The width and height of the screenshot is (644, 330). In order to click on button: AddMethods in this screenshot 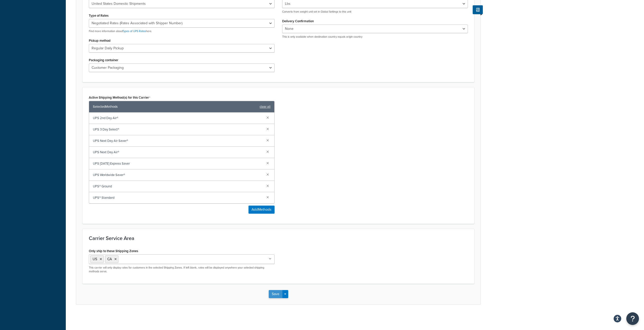, I will do `click(261, 210)`.